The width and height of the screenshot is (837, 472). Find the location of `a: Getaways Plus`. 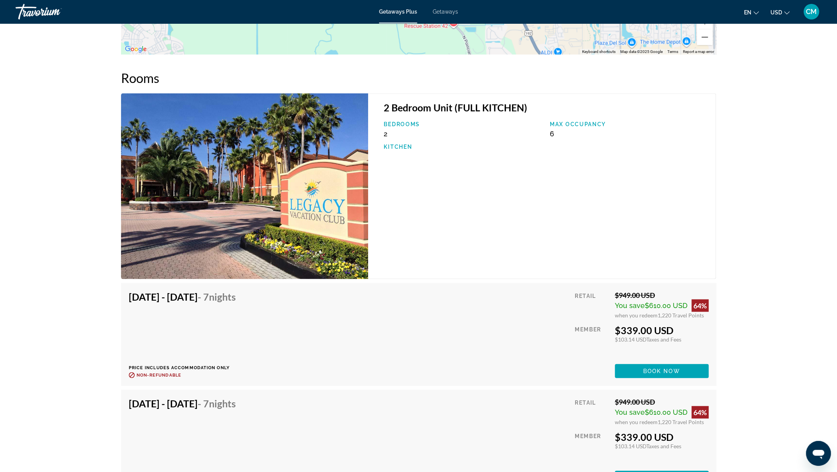

a: Getaways Plus is located at coordinates (398, 12).